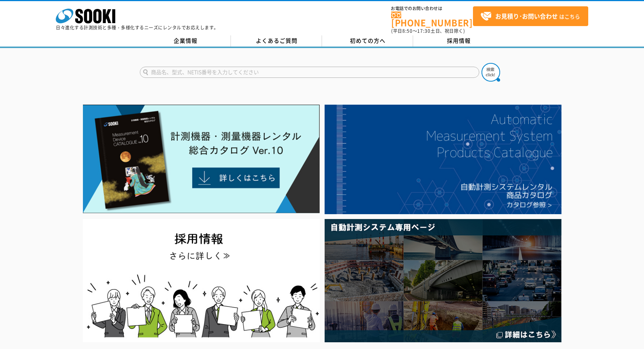 This screenshot has width=644, height=349. I want to click on span: 初めての方へ, so click(368, 41).